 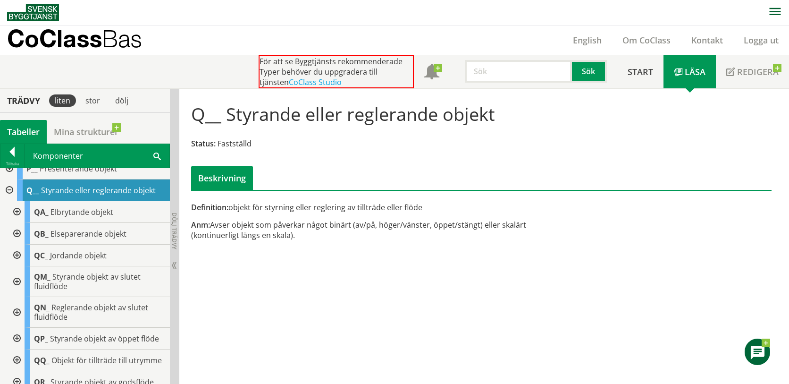 I want to click on span: Fastställd, so click(x=235, y=144).